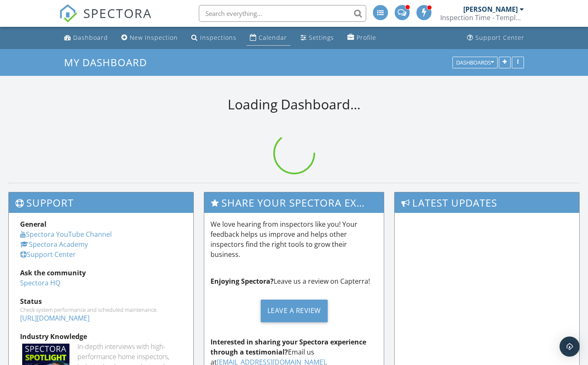 This screenshot has width=588, height=365. What do you see at coordinates (317, 38) in the screenshot?
I see `a: Settings` at bounding box center [317, 38].